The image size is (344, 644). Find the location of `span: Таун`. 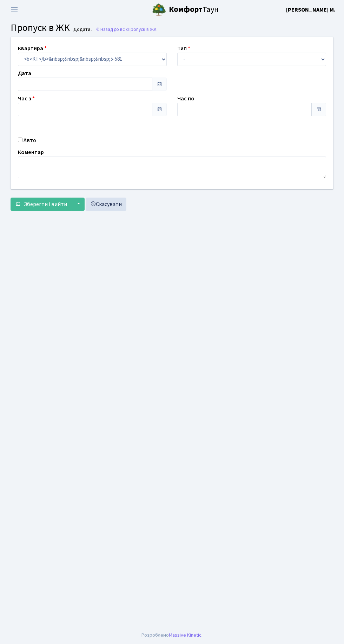

span: Таун is located at coordinates (194, 10).